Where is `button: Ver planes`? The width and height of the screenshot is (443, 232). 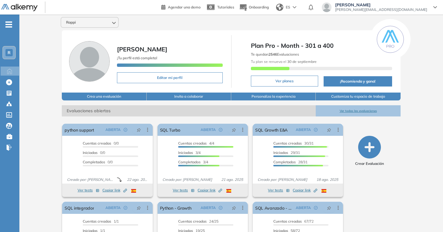
button: Ver planes is located at coordinates (285, 81).